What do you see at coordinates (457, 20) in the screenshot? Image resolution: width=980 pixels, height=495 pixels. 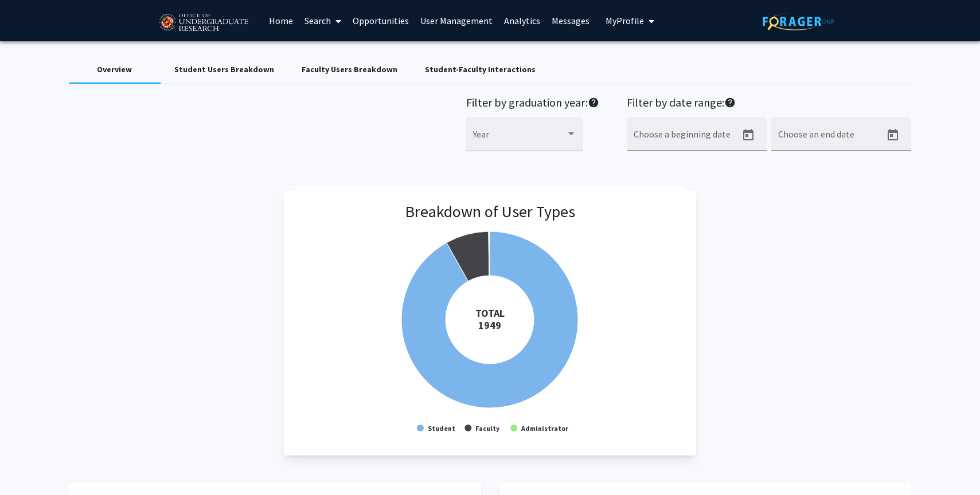 I see `a: User Management` at bounding box center [457, 20].